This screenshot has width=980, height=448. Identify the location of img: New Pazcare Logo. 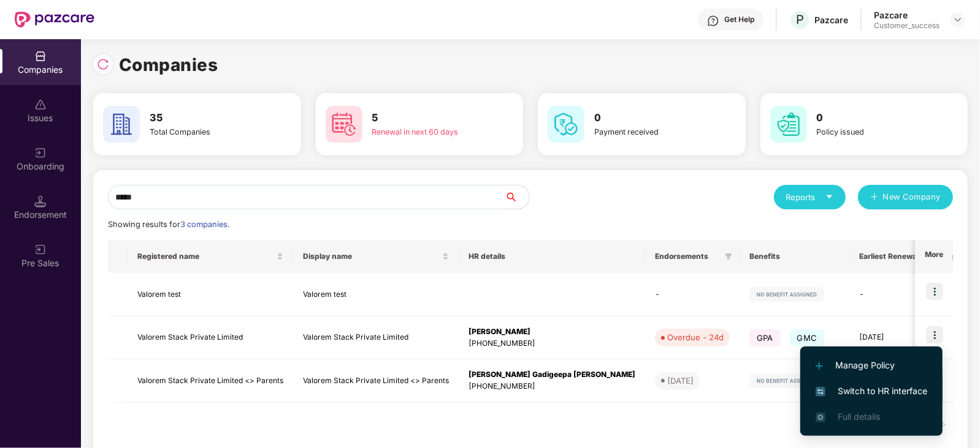
(55, 19).